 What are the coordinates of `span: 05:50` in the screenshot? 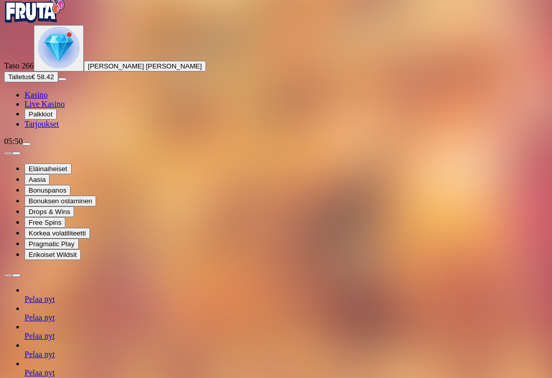 It's located at (13, 141).